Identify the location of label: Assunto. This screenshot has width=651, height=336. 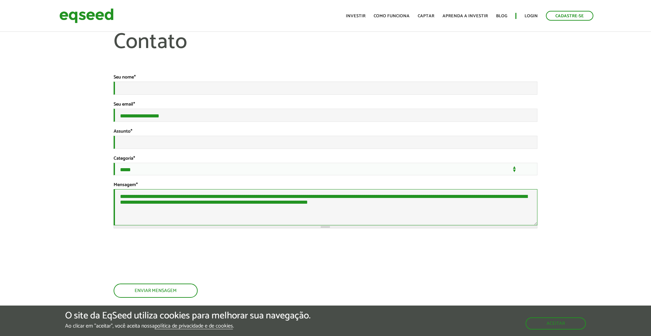
(123, 132).